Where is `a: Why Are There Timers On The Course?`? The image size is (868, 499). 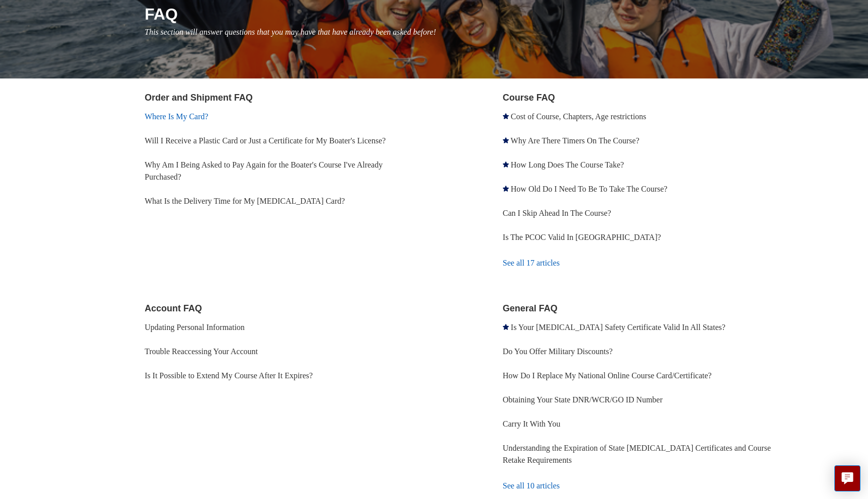
a: Why Are There Timers On The Course? is located at coordinates (576, 141).